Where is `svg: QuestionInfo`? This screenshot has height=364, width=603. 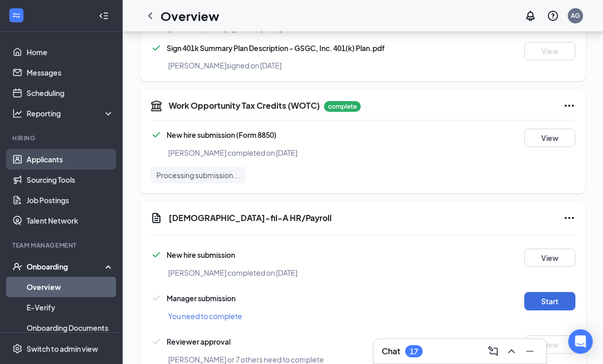 svg: QuestionInfo is located at coordinates (552, 16).